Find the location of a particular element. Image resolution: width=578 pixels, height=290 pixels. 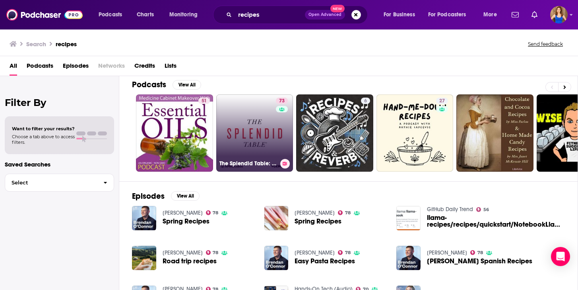

span: Logged in as jhobbsSkyhorse is located at coordinates (559, 15).